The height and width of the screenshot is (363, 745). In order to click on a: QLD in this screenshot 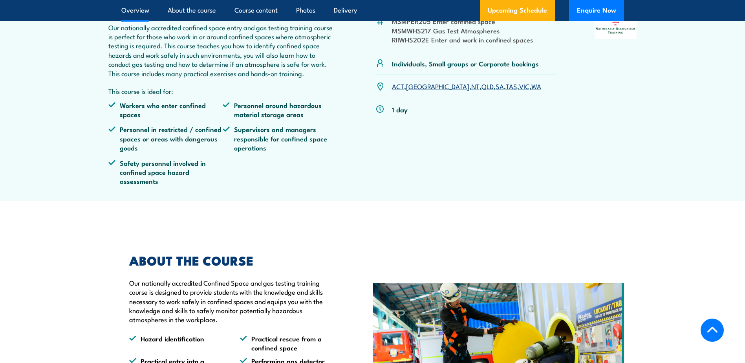, I will do `click(488, 86)`.